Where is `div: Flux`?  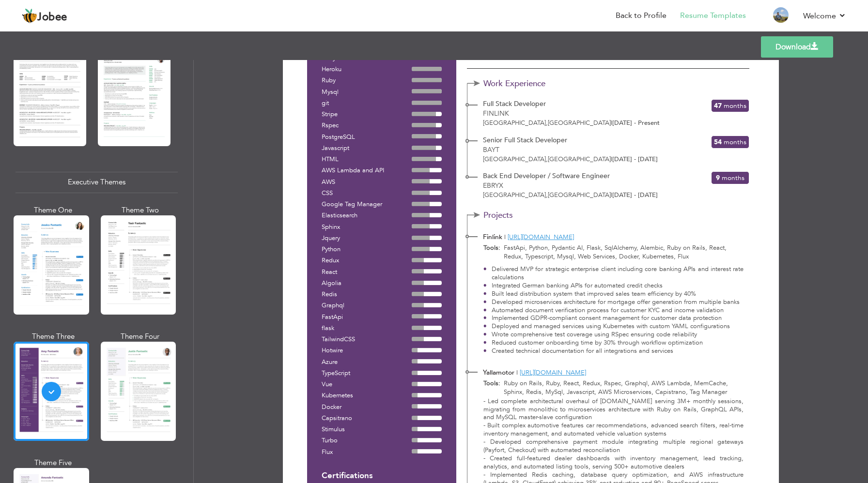
div: Flux is located at coordinates (367, 453).